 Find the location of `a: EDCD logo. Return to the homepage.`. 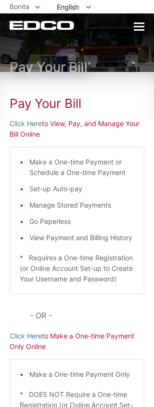

a: EDCD logo. Return to the homepage. is located at coordinates (42, 25).